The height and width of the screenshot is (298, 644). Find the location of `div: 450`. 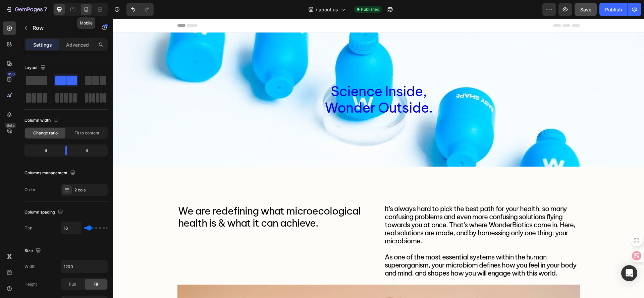

div: 450 is located at coordinates (11, 74).